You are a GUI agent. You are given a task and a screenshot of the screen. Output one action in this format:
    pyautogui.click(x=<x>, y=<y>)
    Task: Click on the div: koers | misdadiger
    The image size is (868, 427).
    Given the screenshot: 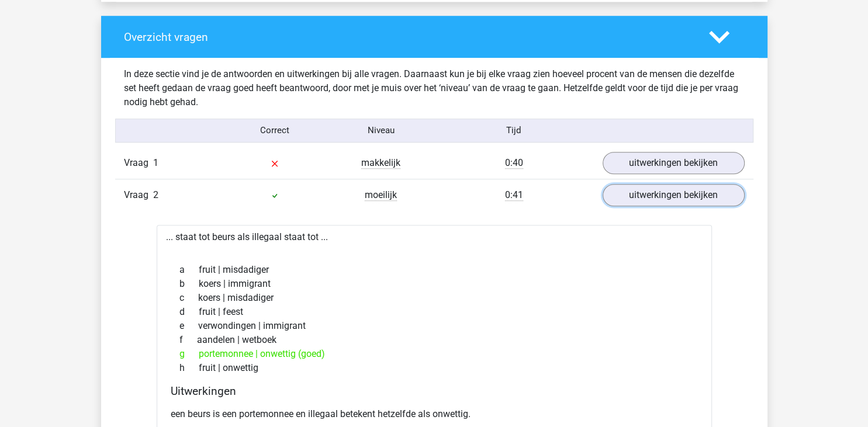 What is the action you would take?
    pyautogui.click(x=434, y=298)
    